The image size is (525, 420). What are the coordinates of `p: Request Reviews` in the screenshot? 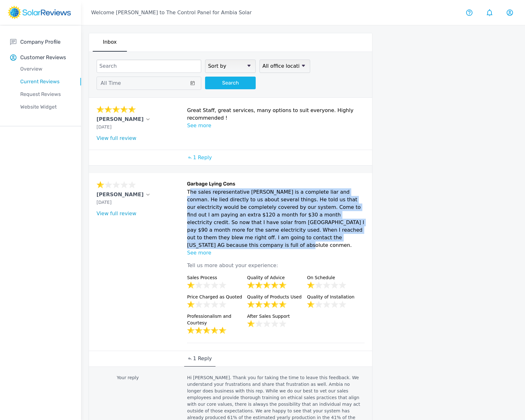 It's located at (45, 95).